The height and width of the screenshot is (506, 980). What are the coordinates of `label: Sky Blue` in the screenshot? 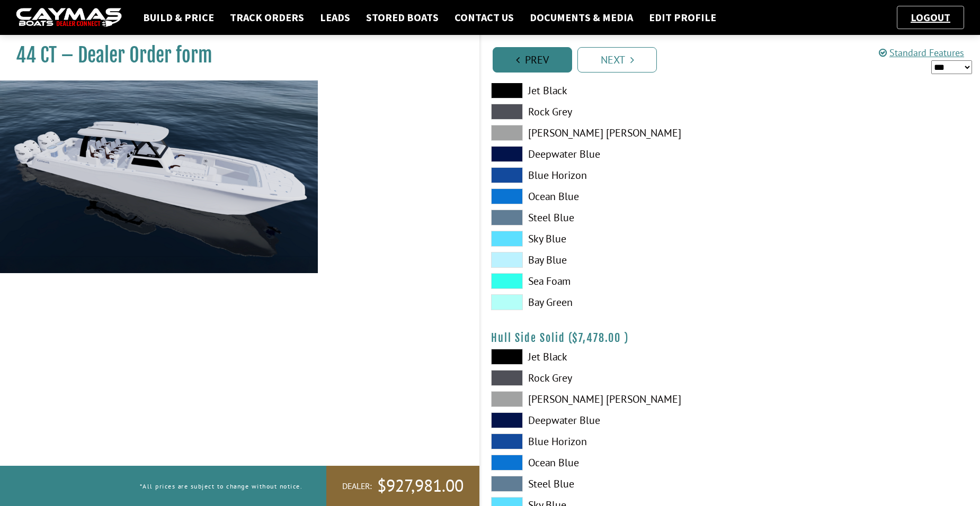 It's located at (605, 239).